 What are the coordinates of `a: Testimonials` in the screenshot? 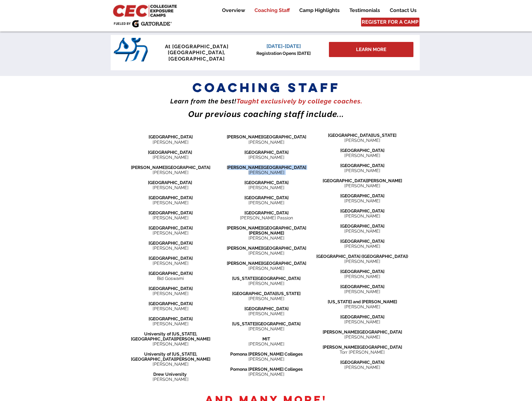 It's located at (364, 10).